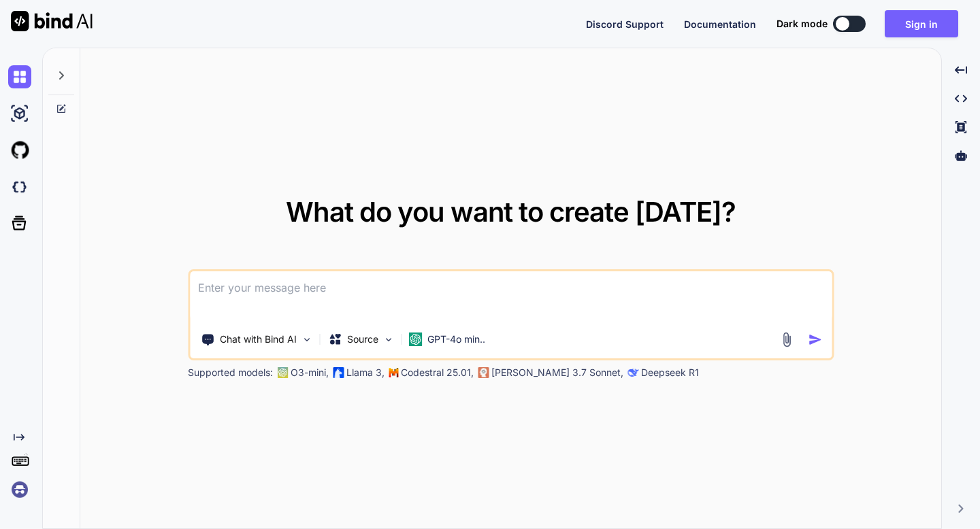 The height and width of the screenshot is (529, 980). What do you see at coordinates (51, 21) in the screenshot?
I see `img: Bind AI` at bounding box center [51, 21].